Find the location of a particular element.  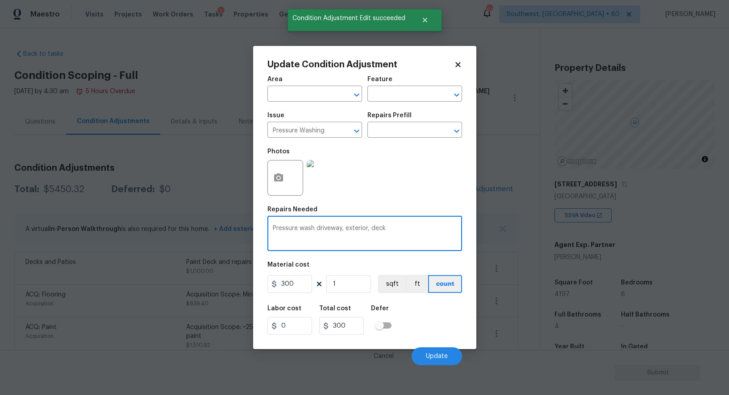

h5: Material cost is located at coordinates (288, 265).